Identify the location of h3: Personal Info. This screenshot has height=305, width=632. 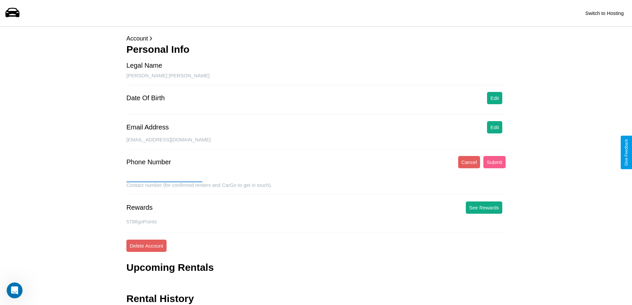
(316, 49).